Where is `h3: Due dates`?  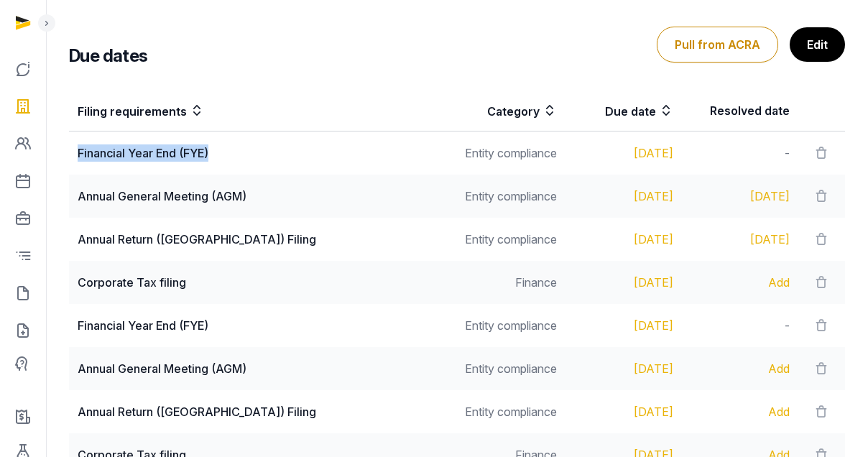
h3: Due dates is located at coordinates (109, 56).